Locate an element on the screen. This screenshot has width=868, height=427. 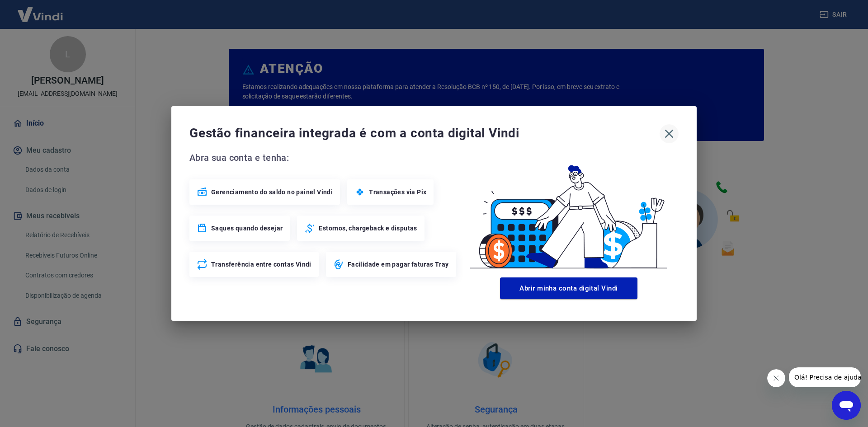
span: Abra sua conta e tenha: is located at coordinates (324, 158).